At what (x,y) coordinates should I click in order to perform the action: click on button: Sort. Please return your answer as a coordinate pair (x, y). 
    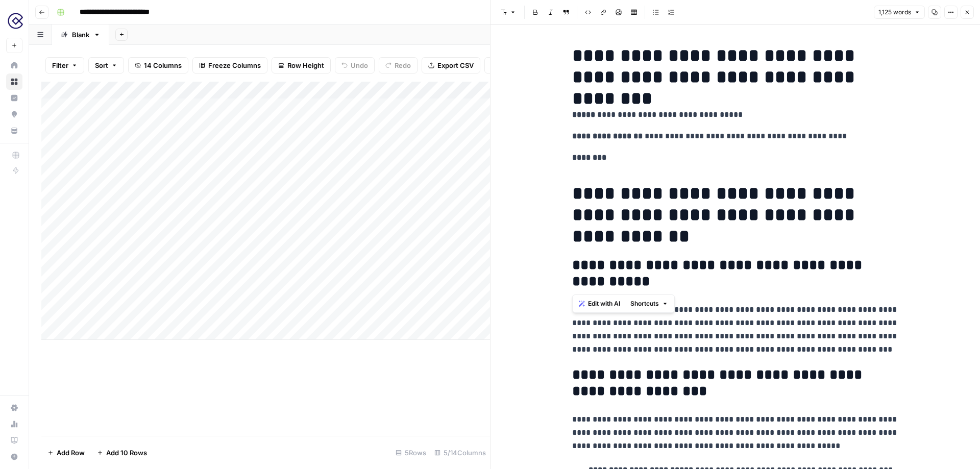
    Looking at the image, I should click on (107, 66).